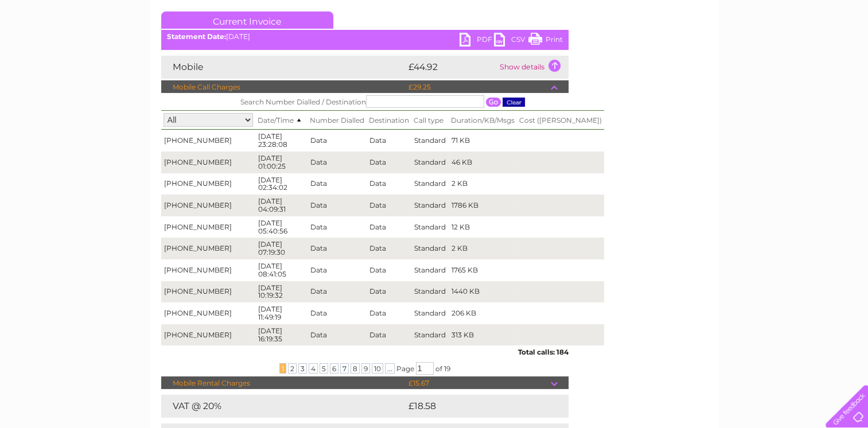 The height and width of the screenshot is (428, 868). Describe the element at coordinates (482, 270) in the screenshot. I see `td: 1765 KB` at that location.